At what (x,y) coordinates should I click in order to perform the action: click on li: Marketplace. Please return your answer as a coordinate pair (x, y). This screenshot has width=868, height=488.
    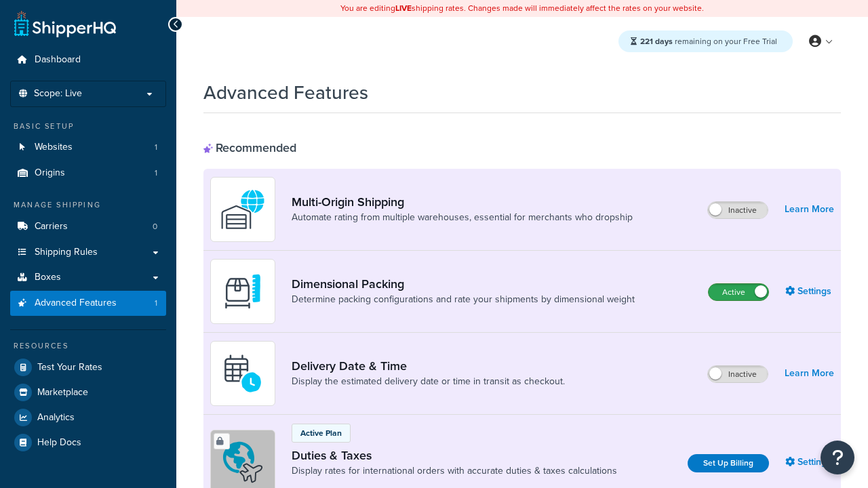
    Looking at the image, I should click on (88, 393).